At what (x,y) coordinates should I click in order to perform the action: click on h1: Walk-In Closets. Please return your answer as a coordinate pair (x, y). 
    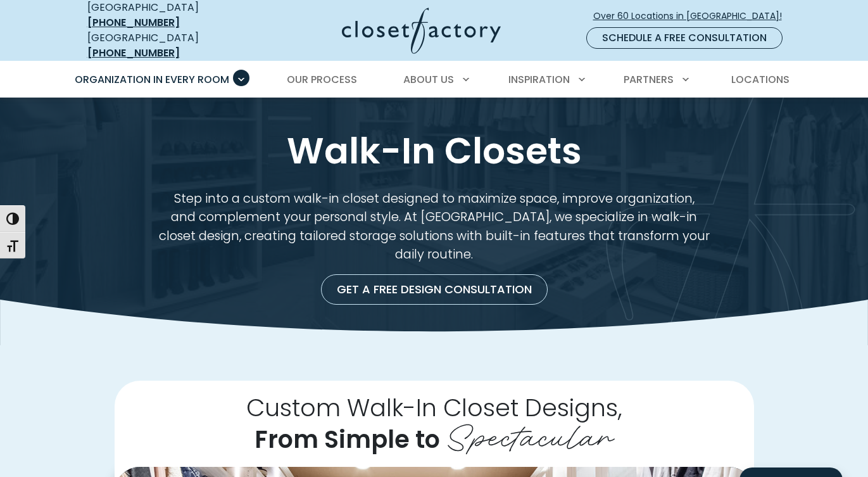
    Looking at the image, I should click on (434, 151).